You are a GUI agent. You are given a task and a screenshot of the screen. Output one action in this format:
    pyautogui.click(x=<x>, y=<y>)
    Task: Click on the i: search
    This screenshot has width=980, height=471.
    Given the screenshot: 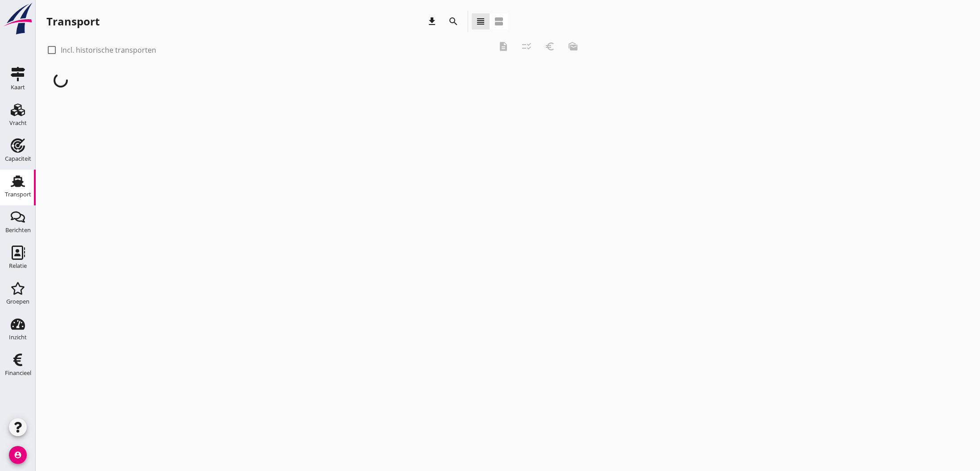 What is the action you would take?
    pyautogui.click(x=453, y=22)
    